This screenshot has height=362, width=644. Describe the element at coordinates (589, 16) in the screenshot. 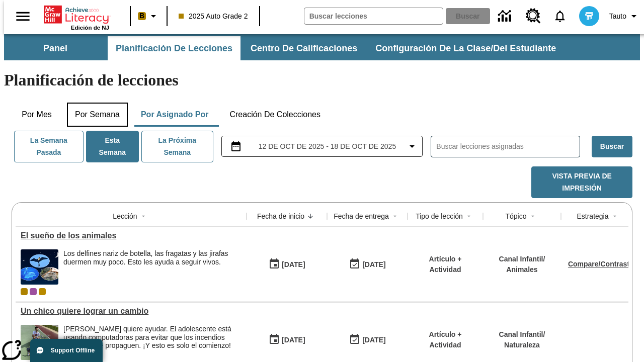

I see `img: avatar image` at that location.